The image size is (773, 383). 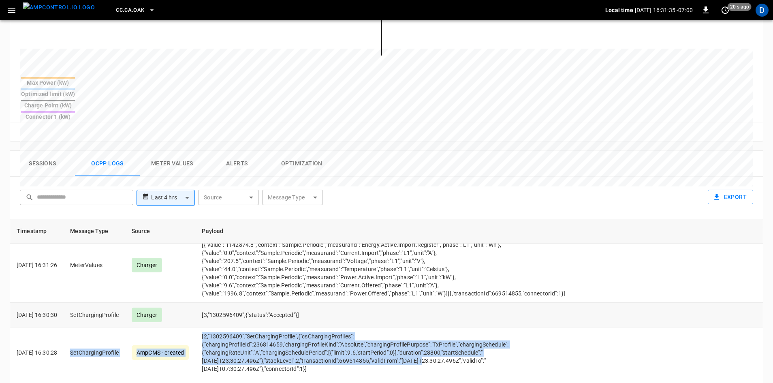 I want to click on th: Message Type, so click(x=94, y=231).